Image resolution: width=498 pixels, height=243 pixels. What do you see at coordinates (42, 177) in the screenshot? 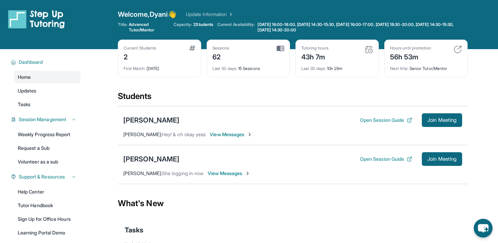
I see `span: Support & Resources` at bounding box center [42, 177].